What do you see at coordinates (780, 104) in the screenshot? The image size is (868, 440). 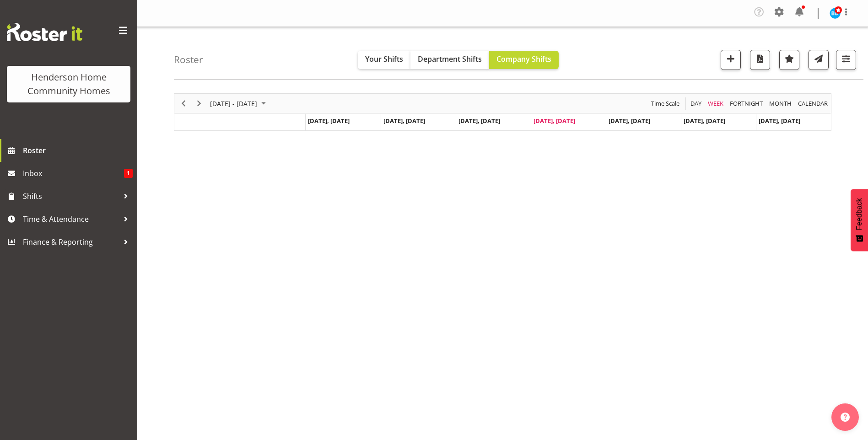 I see `button: Timeline Month` at bounding box center [780, 104].